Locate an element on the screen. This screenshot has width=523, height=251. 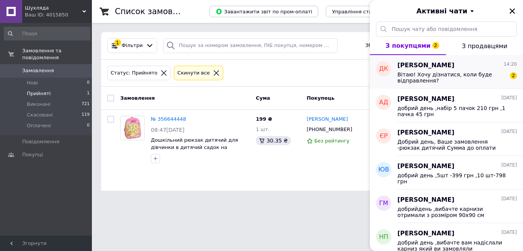
button: Активні чати is located at coordinates (446, 11).